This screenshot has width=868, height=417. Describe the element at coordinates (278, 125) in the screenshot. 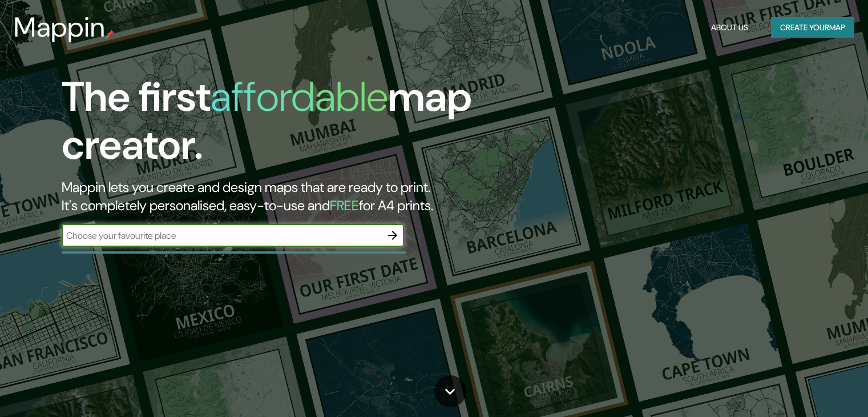

I see `h1: The first map creator.` at that location.